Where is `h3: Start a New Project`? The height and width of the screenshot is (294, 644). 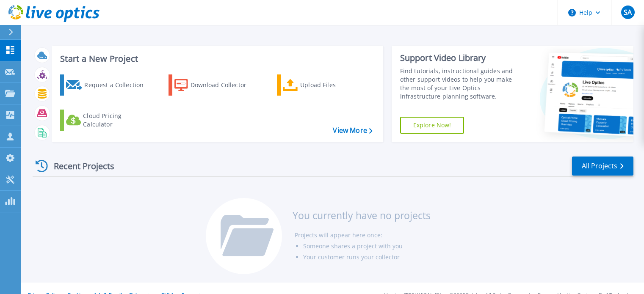
h3: Start a New Project is located at coordinates (216, 59).